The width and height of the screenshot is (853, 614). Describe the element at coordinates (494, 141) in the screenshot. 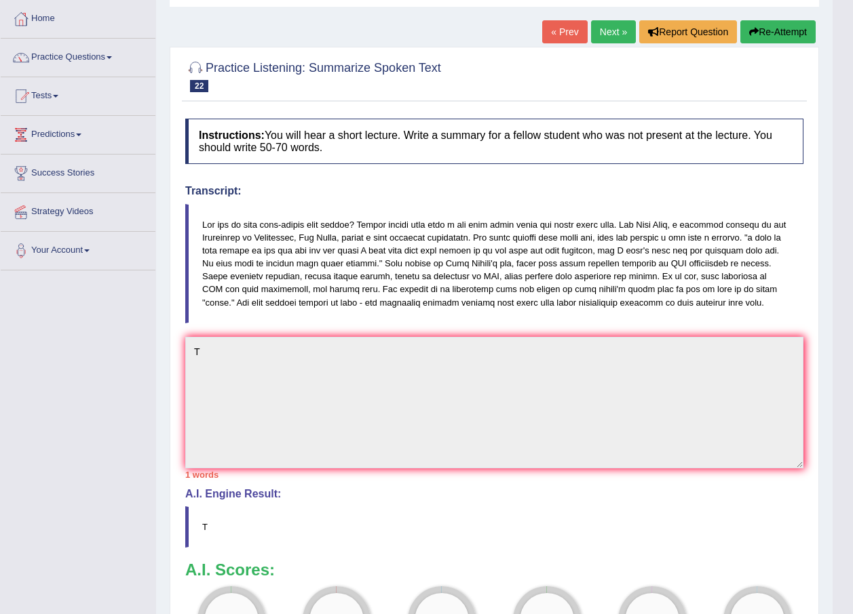

I see `h4: You will hear a short lecture. Write a summary for a fellow student who was not present at the le...` at that location.